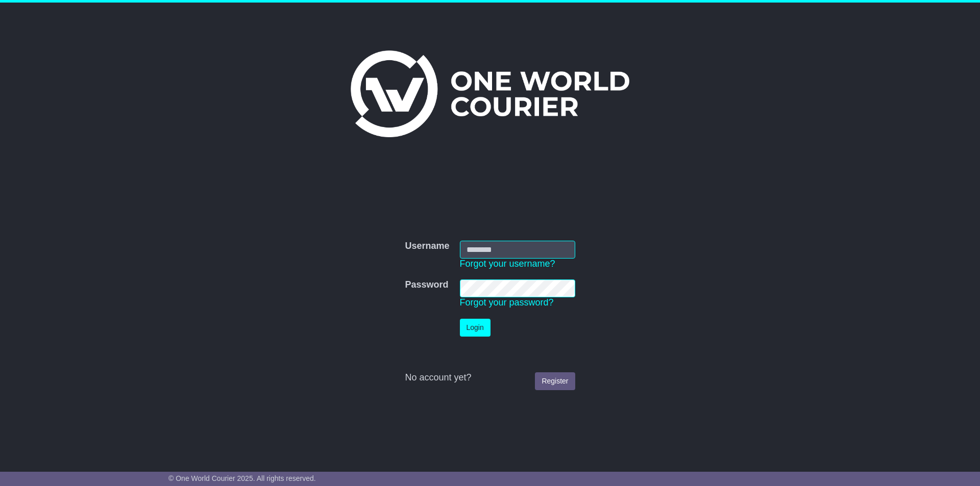 This screenshot has height=486, width=980. What do you see at coordinates (475, 327) in the screenshot?
I see `button: Login` at bounding box center [475, 327].